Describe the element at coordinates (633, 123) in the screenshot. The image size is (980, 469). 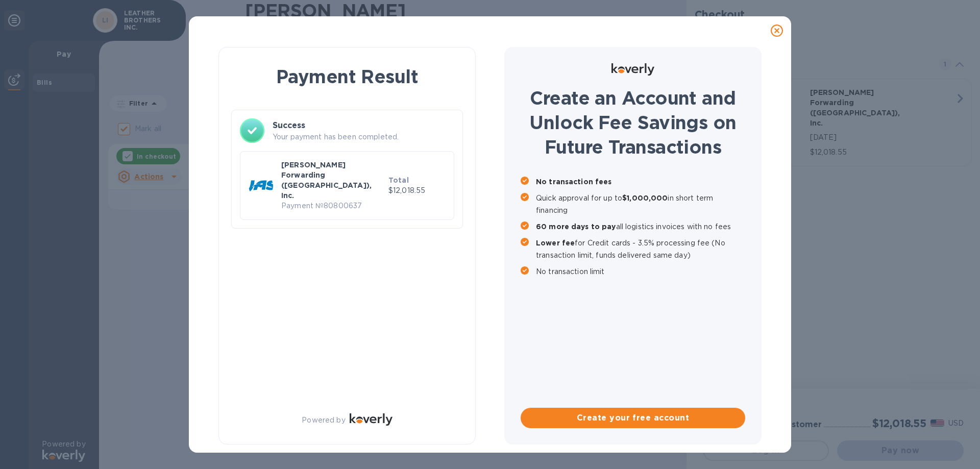
I see `h1: Create an Account and Unlock Fee Savings on Future Transactions` at that location.